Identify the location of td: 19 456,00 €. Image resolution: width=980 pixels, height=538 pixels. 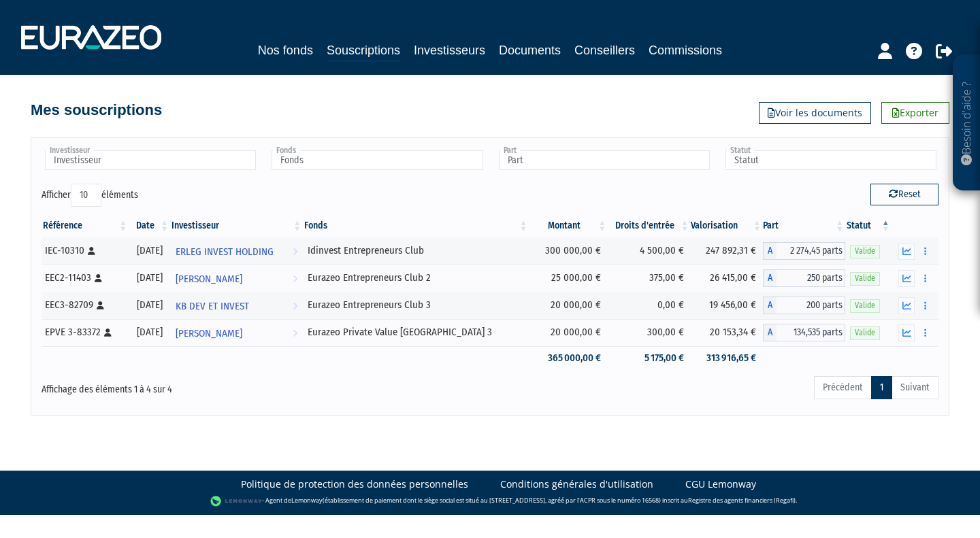
(727, 305).